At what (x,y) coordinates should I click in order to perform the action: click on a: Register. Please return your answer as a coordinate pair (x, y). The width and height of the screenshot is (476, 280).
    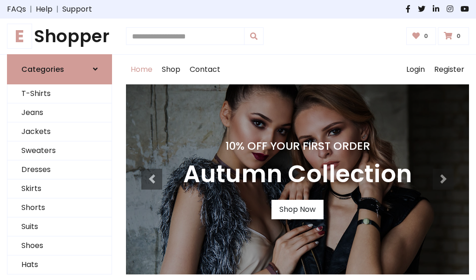
    Looking at the image, I should click on (449, 70).